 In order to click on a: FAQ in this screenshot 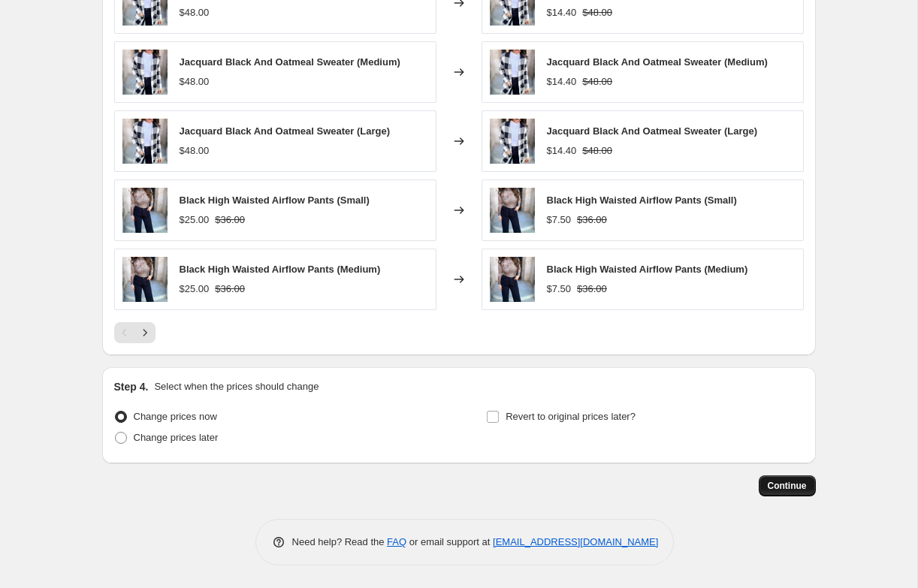, I will do `click(397, 542)`.